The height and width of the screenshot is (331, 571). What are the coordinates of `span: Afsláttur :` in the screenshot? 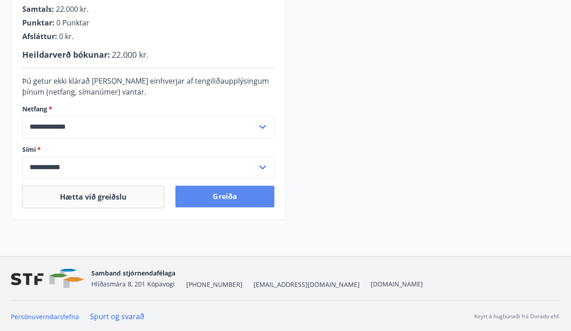 It's located at (40, 36).